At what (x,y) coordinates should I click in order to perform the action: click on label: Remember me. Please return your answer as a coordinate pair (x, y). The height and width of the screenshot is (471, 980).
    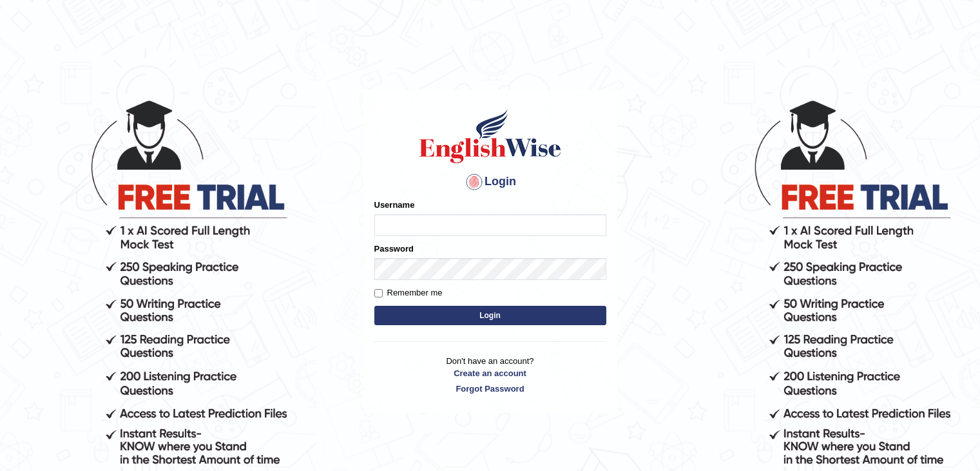
    Looking at the image, I should click on (409, 293).